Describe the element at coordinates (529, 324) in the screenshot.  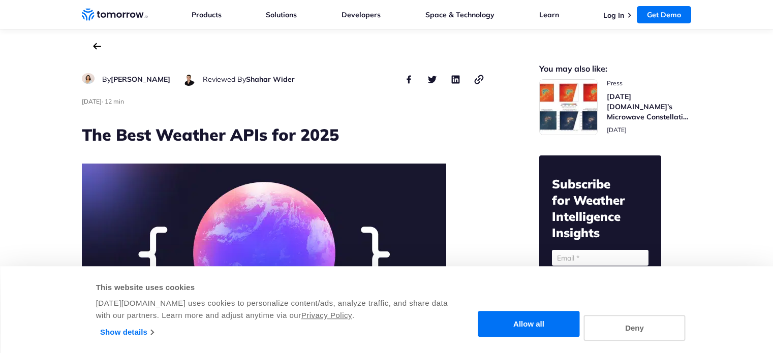
I see `button: Allow all` at that location.